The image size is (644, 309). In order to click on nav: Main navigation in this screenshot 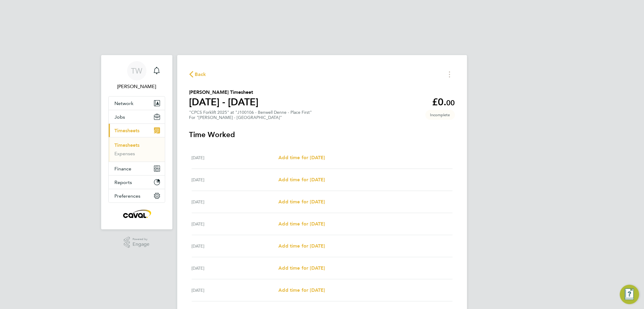, I will do `click(137, 142)`.